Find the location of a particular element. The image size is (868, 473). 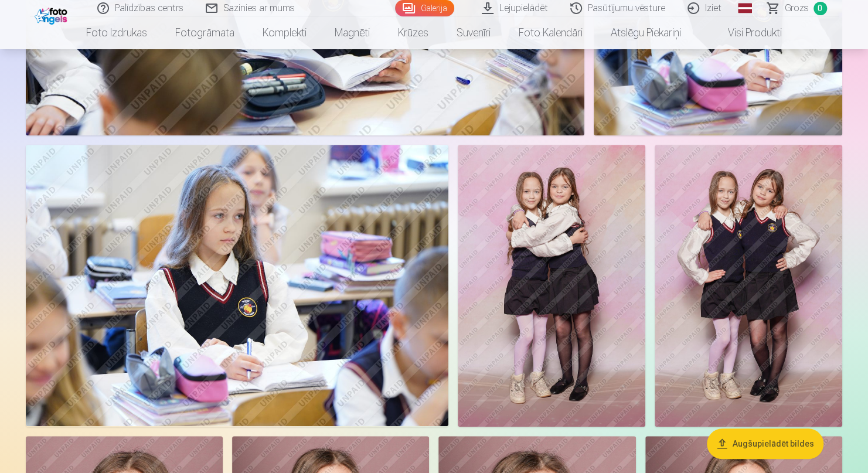

a: Atslēgu piekariņi is located at coordinates (646, 33).